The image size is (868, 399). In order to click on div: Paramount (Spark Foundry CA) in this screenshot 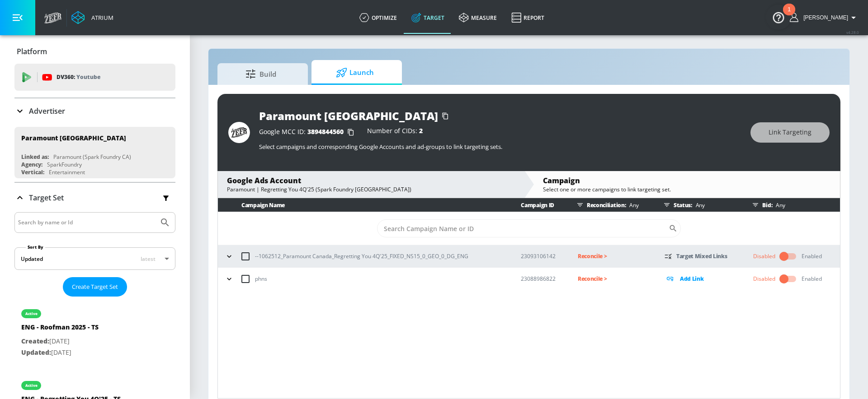, I will do `click(92, 157)`.